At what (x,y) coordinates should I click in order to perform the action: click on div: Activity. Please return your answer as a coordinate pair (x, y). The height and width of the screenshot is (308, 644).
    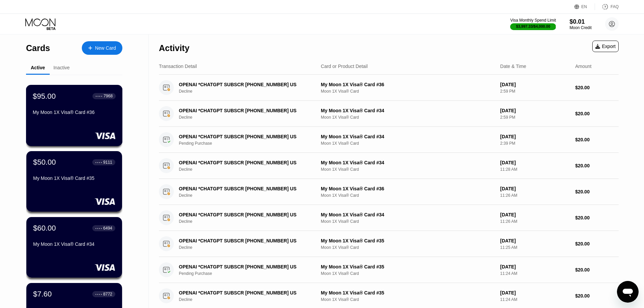
    Looking at the image, I should click on (174, 48).